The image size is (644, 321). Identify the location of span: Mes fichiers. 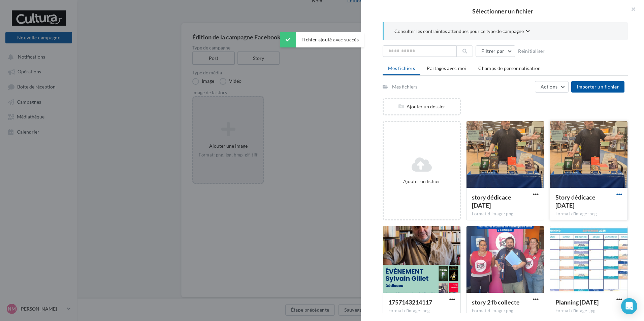
(401, 68).